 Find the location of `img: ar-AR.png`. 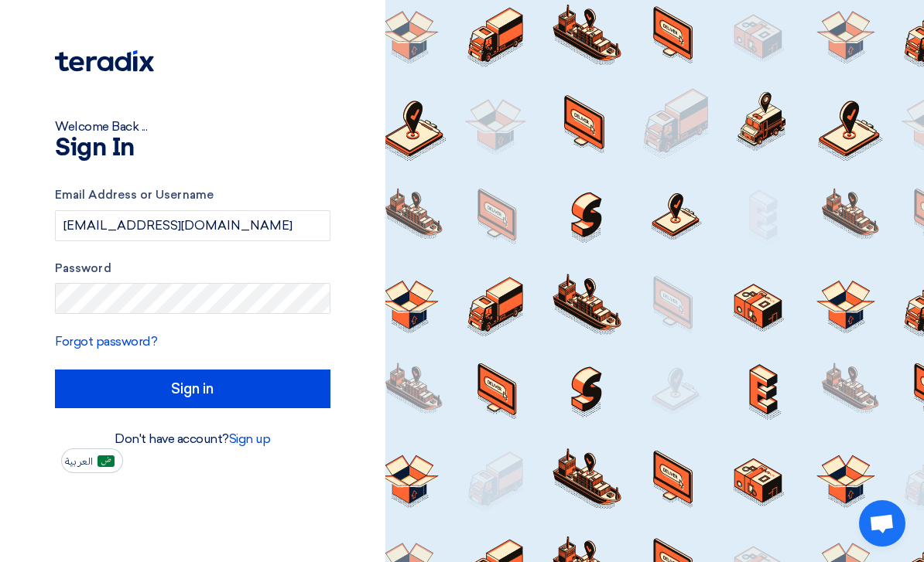

img: ar-AR.png is located at coordinates (106, 461).